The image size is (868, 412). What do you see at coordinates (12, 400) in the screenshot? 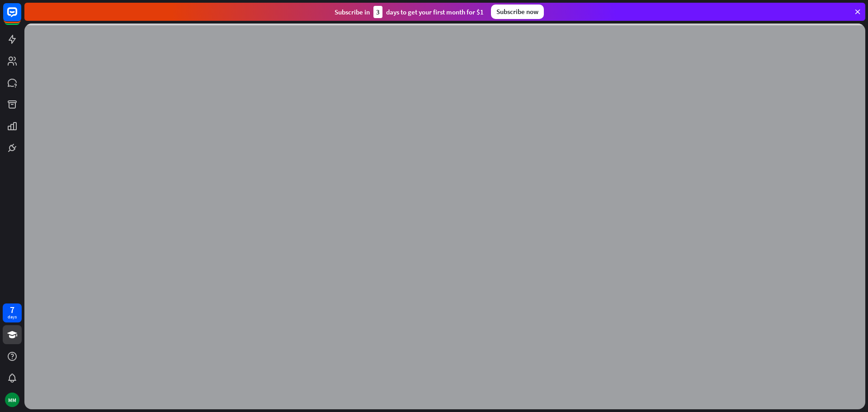
I see `div: MM` at bounding box center [12, 400].